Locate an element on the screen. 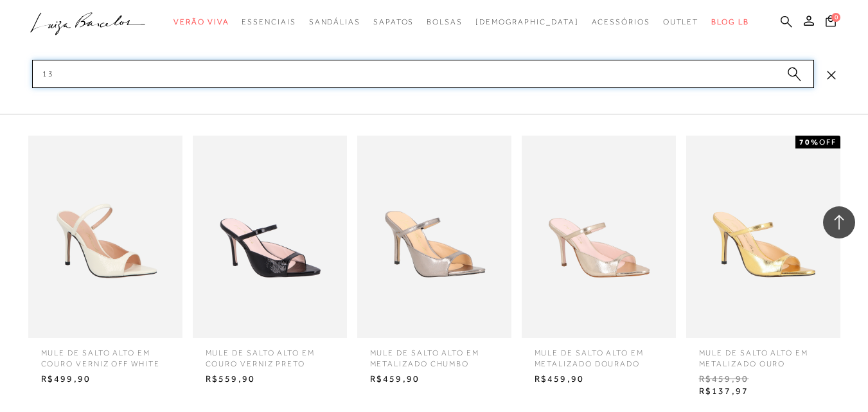  a: MULE DE SALTO ALTO EM METALIZADO DOURADO MULE DE SALTO ALTO EM METALIZADO DOURADO R$459,90 is located at coordinates (599, 262).